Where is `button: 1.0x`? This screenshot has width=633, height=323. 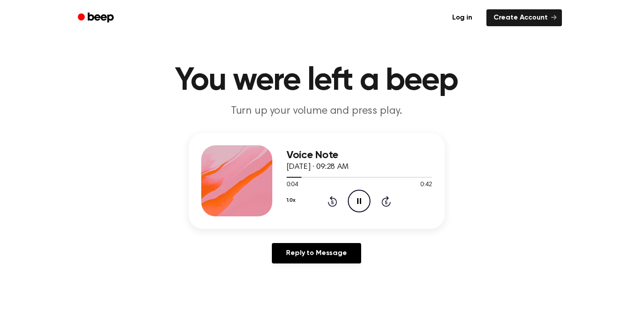
button: 1.0x is located at coordinates (291, 200).